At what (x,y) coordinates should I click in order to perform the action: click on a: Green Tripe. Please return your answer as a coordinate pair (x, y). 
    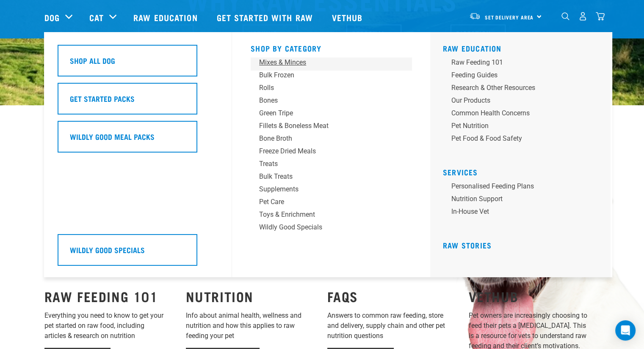
    Looking at the image, I should click on (331, 115).